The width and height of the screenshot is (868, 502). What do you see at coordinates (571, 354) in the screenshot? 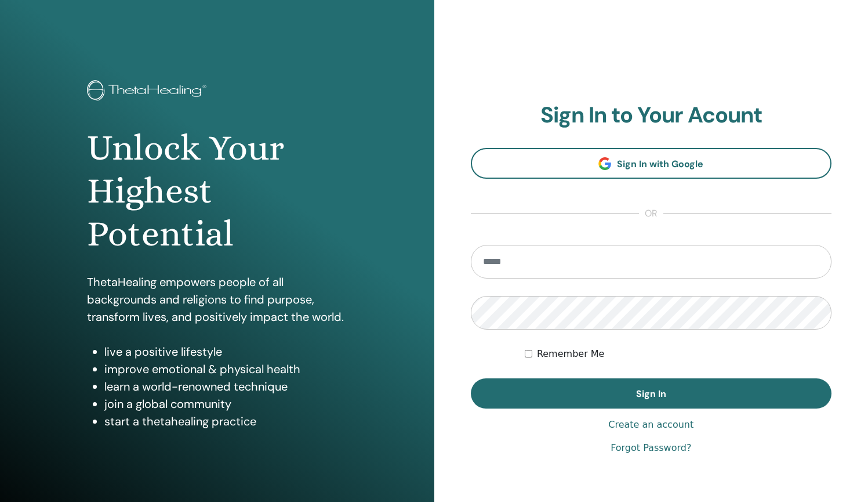
I see `label: Remember Me` at bounding box center [571, 354].